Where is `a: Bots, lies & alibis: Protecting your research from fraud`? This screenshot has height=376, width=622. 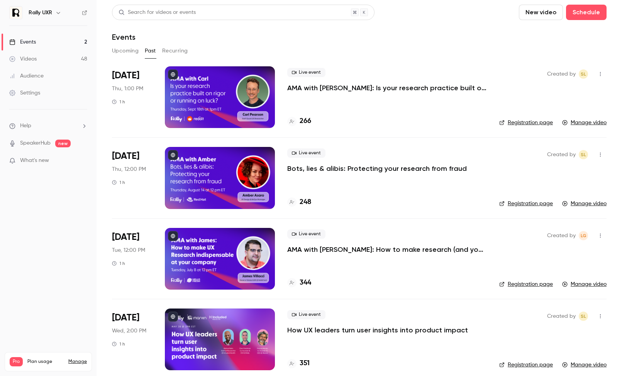 a: Bots, lies & alibis: Protecting your research from fraud is located at coordinates (377, 169).